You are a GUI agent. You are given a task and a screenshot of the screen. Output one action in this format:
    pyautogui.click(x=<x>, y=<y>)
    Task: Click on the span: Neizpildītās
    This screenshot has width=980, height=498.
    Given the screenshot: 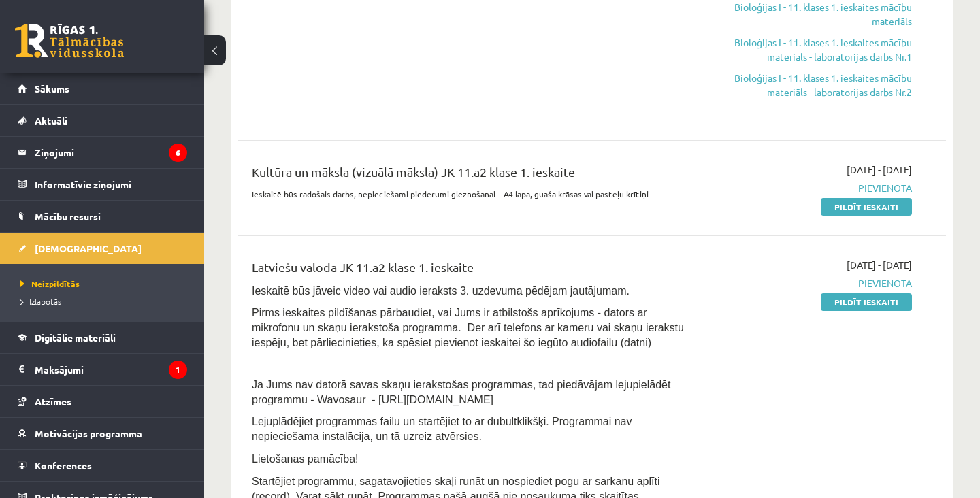 What is the action you would take?
    pyautogui.click(x=50, y=284)
    